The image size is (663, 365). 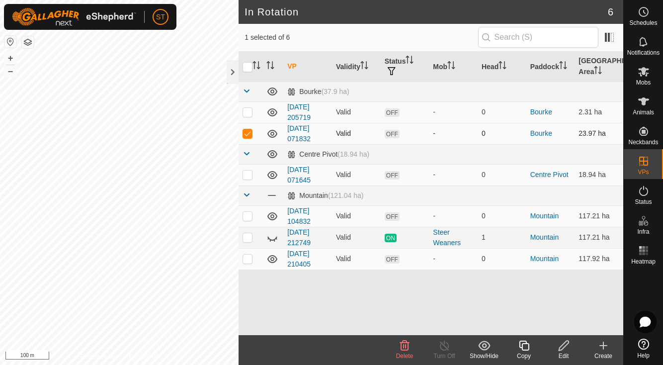 What do you see at coordinates (599, 174) in the screenshot?
I see `td: 18.94 ha` at bounding box center [599, 174].